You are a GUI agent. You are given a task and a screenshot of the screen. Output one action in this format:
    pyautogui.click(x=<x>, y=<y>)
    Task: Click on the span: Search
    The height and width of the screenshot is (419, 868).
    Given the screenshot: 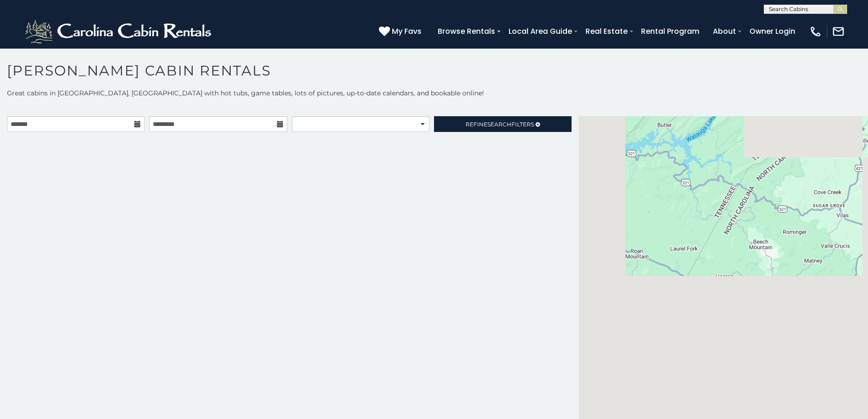 What is the action you would take?
    pyautogui.click(x=499, y=124)
    